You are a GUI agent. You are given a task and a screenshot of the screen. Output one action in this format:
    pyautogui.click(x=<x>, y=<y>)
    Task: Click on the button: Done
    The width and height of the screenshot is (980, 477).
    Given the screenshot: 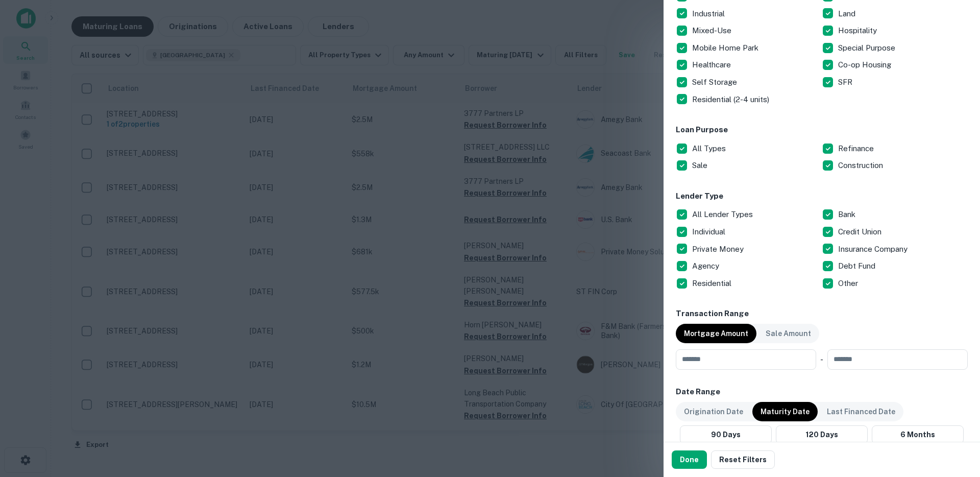 What is the action you would take?
    pyautogui.click(x=689, y=460)
    